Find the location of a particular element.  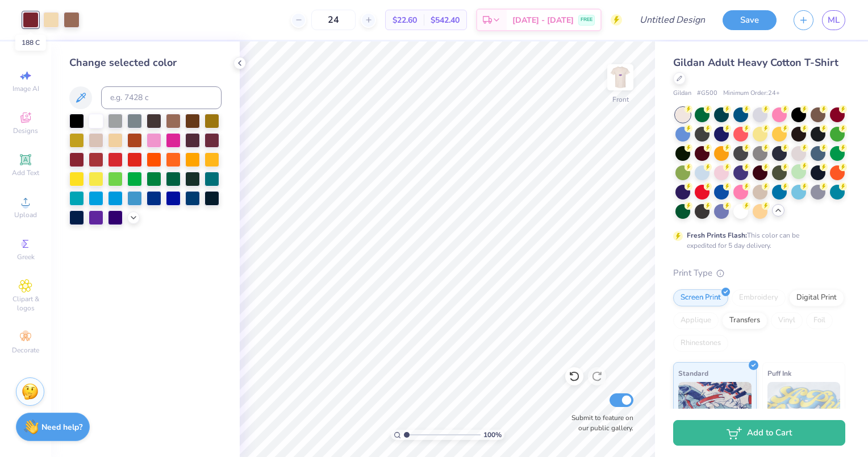

span: $542.40 is located at coordinates (445, 20).